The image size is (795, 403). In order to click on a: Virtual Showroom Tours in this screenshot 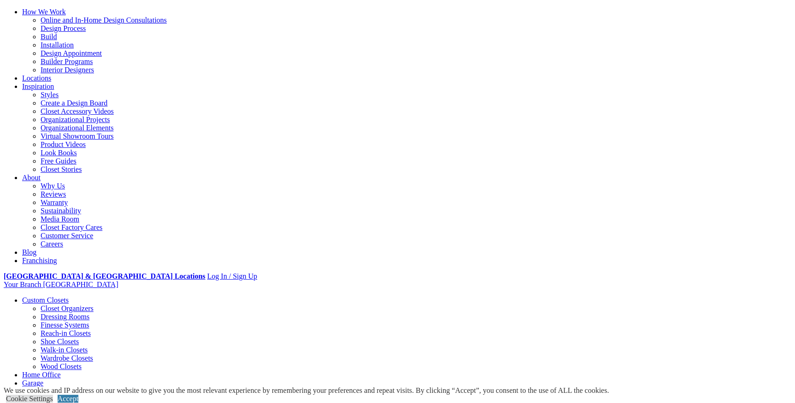, I will do `click(77, 136)`.